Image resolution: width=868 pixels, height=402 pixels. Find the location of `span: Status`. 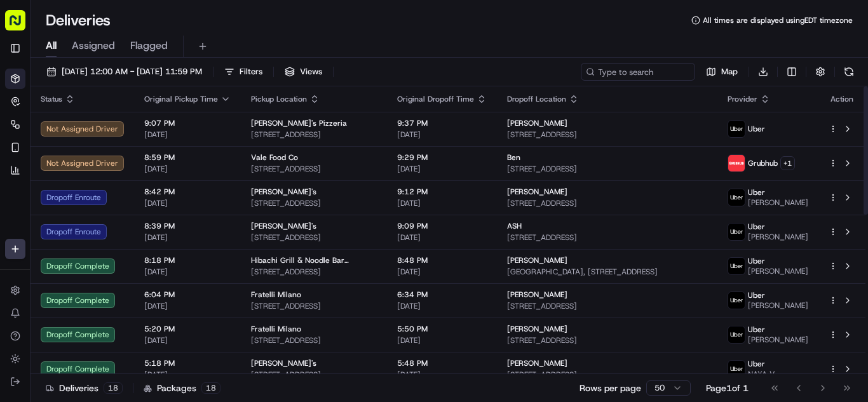

span: Status is located at coordinates (52, 99).